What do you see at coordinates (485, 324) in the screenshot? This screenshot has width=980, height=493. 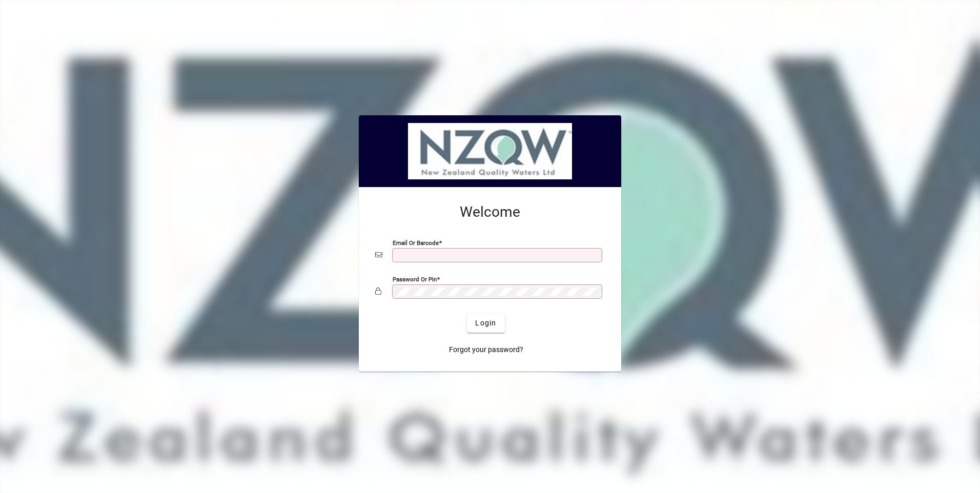 I see `button: Login` at bounding box center [485, 324].